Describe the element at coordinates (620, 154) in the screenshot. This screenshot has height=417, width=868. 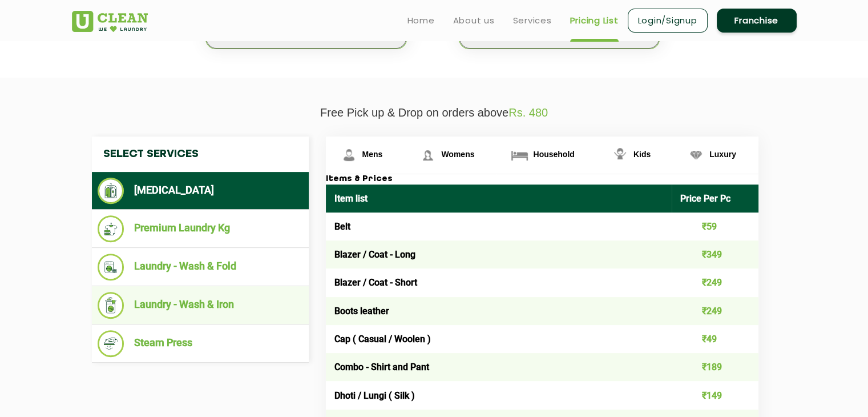
I see `img: Kids` at that location.